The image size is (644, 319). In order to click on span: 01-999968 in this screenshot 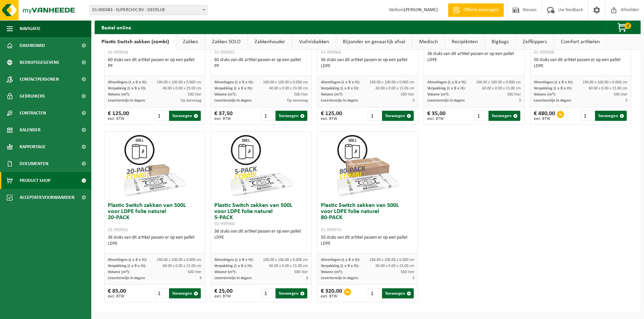, I will do `click(544, 52)`.